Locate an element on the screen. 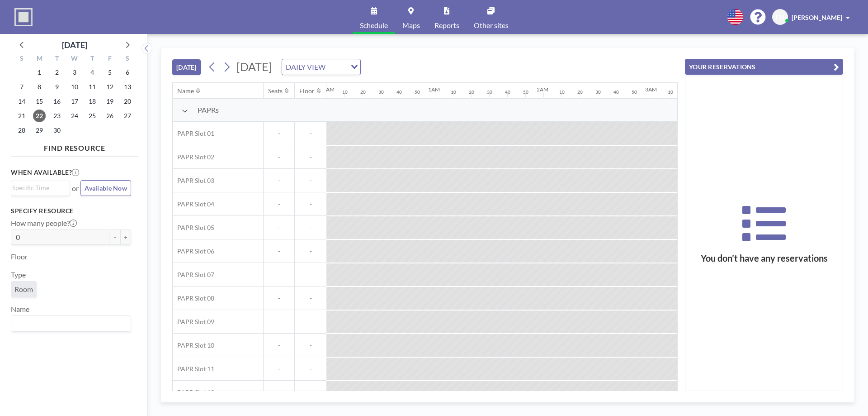  span: Tuesday, September 9, 2025 is located at coordinates (57, 87).